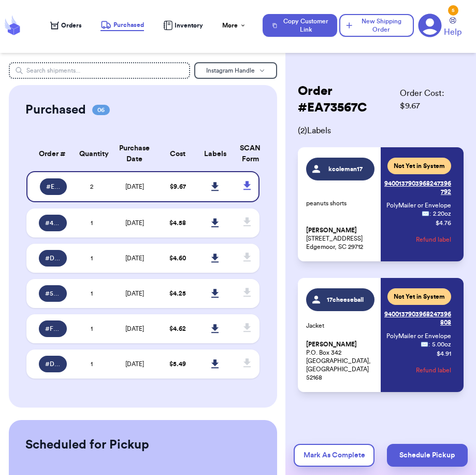 This screenshot has width=476, height=475. Describe the element at coordinates (49, 154) in the screenshot. I see `th: Order #` at that location.